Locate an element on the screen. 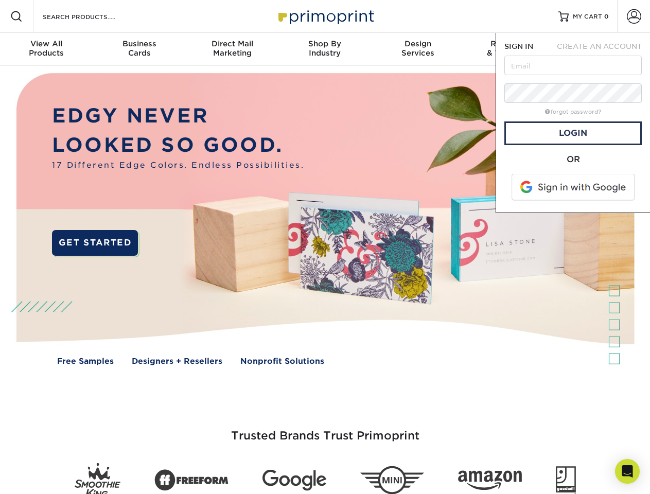  div: & Templates is located at coordinates (511, 48).